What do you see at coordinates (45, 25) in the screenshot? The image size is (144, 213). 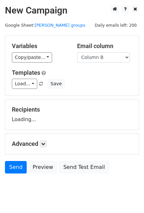 I see `small: Google Sheet:` at bounding box center [45, 25].